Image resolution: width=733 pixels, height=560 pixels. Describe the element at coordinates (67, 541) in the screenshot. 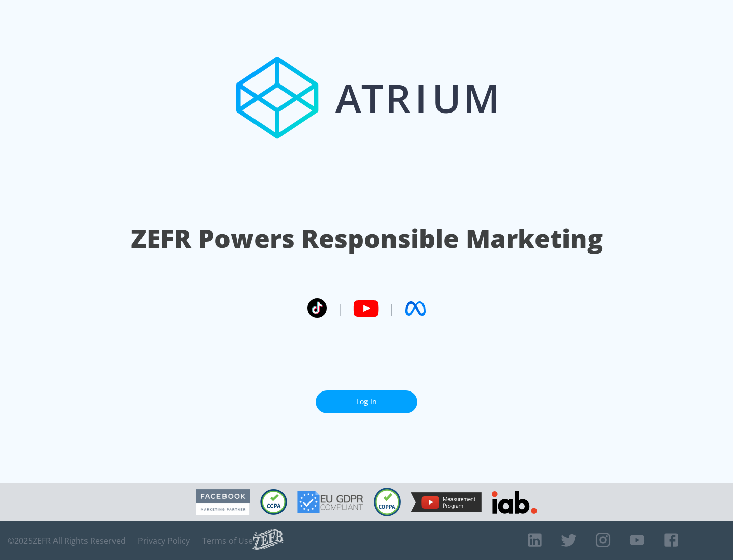

I see `span: © 2025 ZEFR All Rights Reserved` at that location.